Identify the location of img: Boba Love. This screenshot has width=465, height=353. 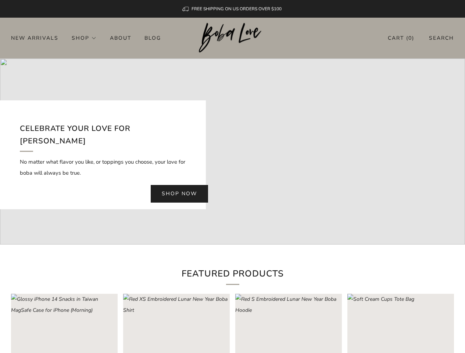
(232, 38).